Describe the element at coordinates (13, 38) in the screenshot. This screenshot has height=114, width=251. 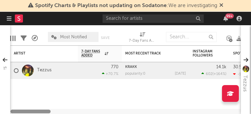
I see `div: Edit Columns` at that location.